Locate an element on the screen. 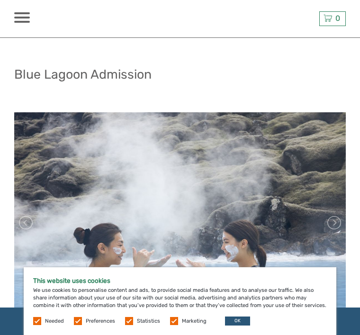  span: 0 is located at coordinates (338, 18).